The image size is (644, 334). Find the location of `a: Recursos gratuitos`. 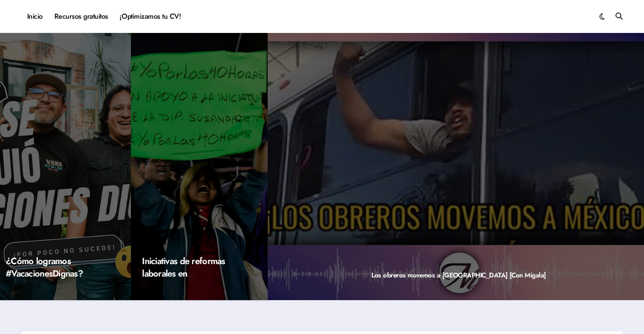

a: Recursos gratuitos is located at coordinates (81, 16).